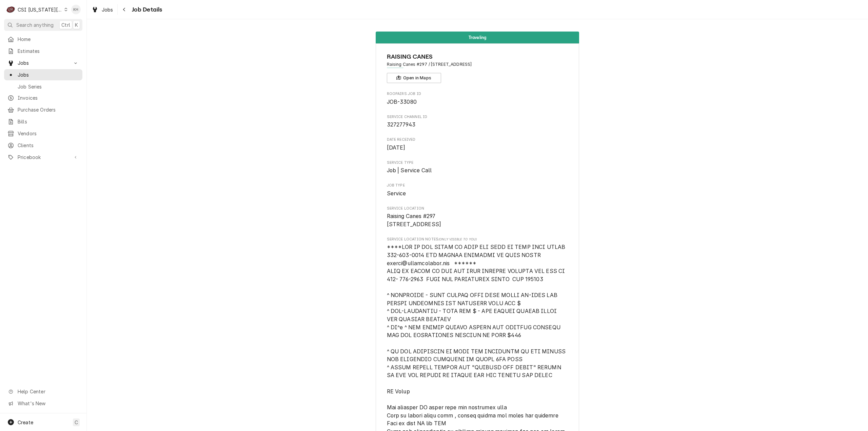 This screenshot has width=868, height=431. What do you see at coordinates (43, 39) in the screenshot?
I see `a: Home` at bounding box center [43, 39].